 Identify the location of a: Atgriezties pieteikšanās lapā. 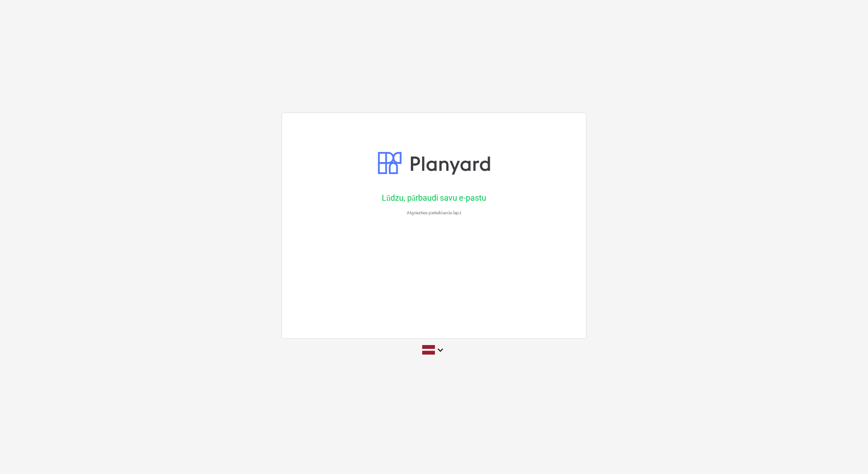
(434, 212).